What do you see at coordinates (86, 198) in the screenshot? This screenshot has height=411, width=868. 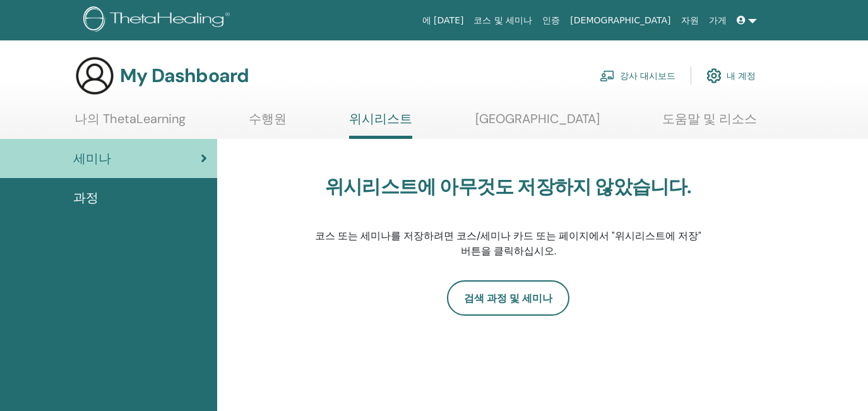 I see `span: 과정` at bounding box center [86, 198].